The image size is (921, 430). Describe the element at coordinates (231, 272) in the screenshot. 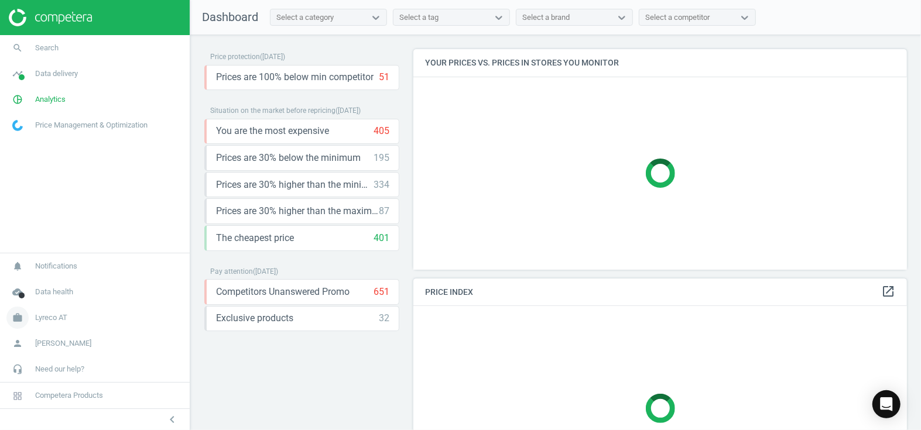

I see `span: Pay attention` at that location.